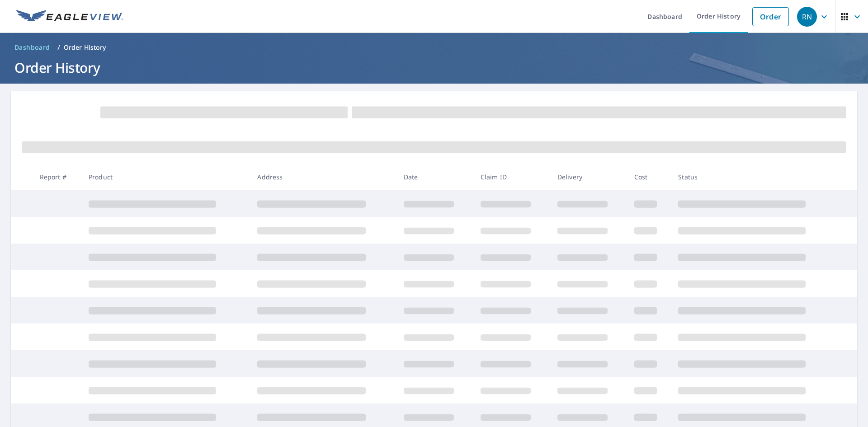 This screenshot has width=868, height=427. What do you see at coordinates (434, 67) in the screenshot?
I see `h1: Order History` at bounding box center [434, 67].